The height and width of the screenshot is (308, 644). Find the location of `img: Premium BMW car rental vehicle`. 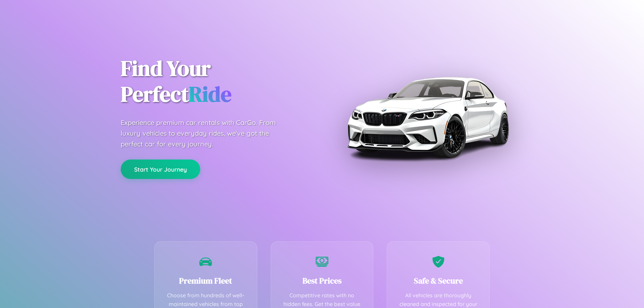

img: Premium BMW car rental vehicle is located at coordinates (428, 117).